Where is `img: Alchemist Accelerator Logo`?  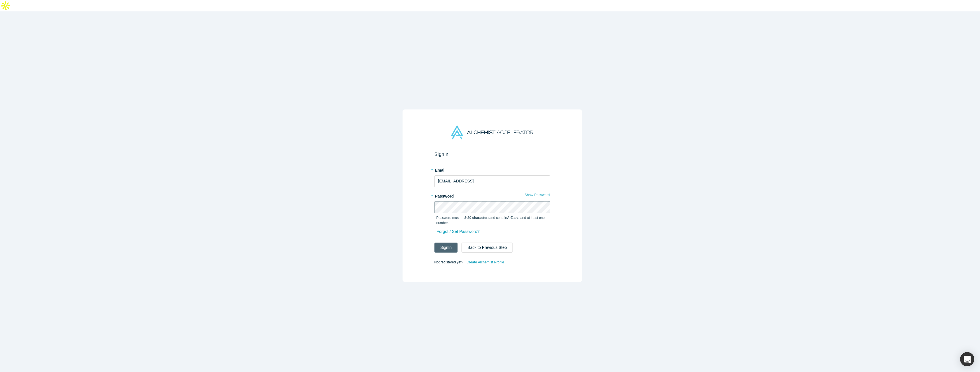
img: Alchemist Accelerator Logo is located at coordinates (493, 132).